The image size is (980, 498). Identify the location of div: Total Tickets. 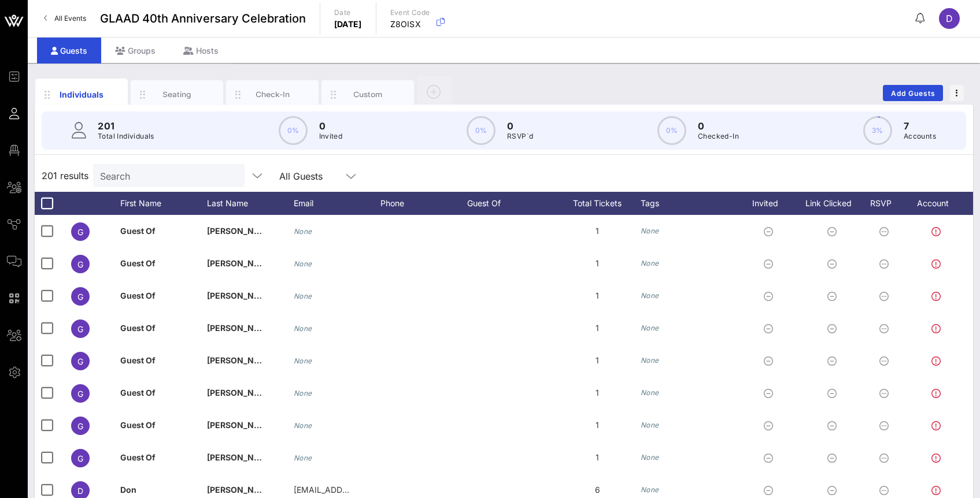
(597, 204).